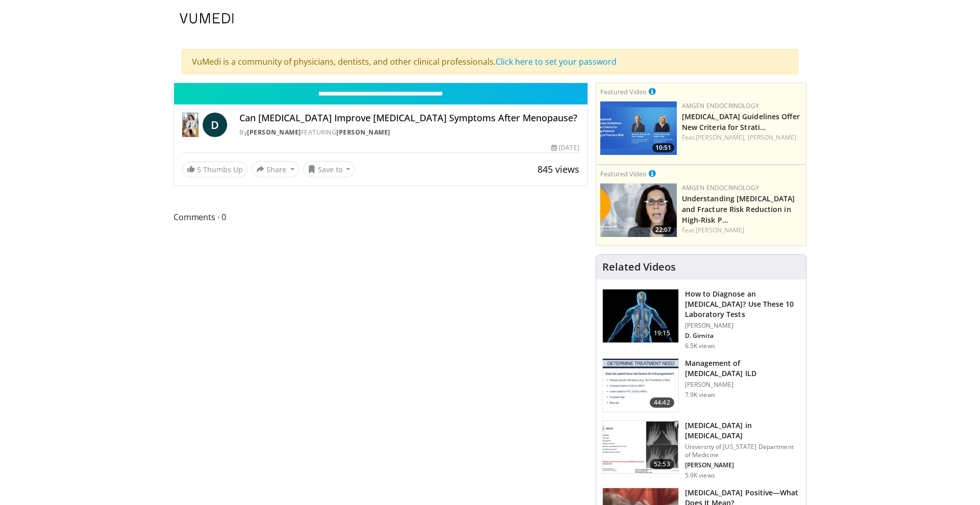 Image resolution: width=980 pixels, height=505 pixels. Describe the element at coordinates (700, 475) in the screenshot. I see `p: 5.9K views` at that location.